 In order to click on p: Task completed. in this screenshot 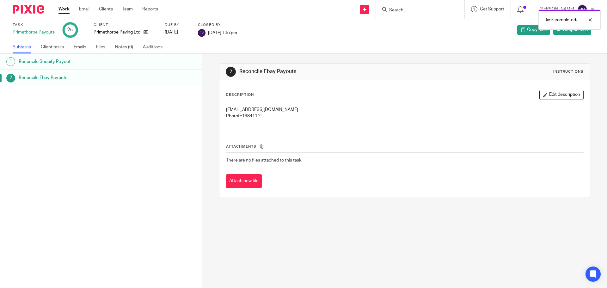, I will do `click(561, 20)`.